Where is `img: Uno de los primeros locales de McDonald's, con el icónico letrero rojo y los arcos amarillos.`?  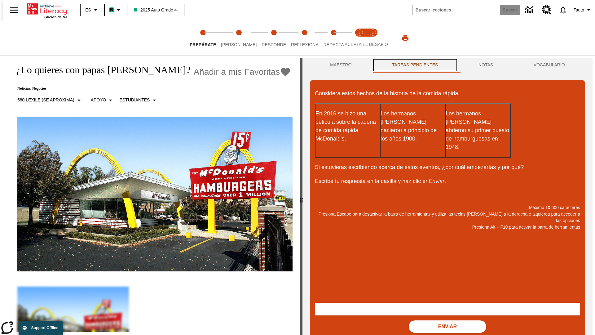 img: Uno de los primeros locales de McDonald's, con el icónico letrero rojo y los arcos amarillos. is located at coordinates (155, 194).